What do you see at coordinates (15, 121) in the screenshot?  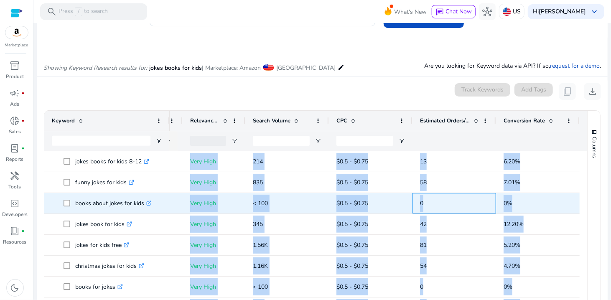 I see `span: donut_small` at bounding box center [15, 121].